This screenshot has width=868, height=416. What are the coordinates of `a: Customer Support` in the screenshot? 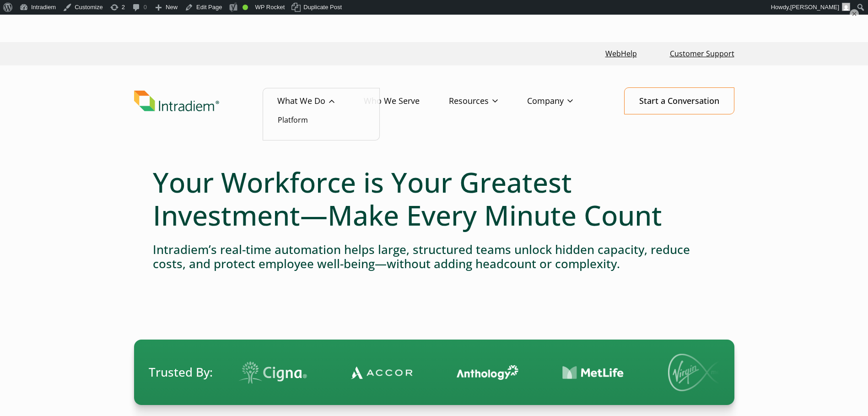 It's located at (702, 54).